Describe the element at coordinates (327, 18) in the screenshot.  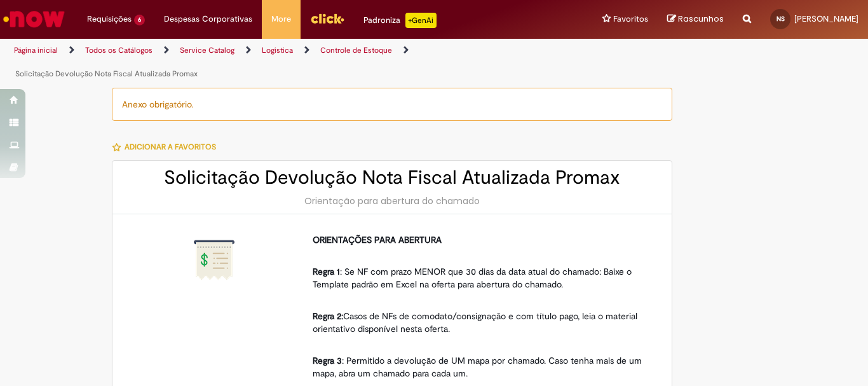
I see `img: click_logo_yellow_360x200.png` at that location.